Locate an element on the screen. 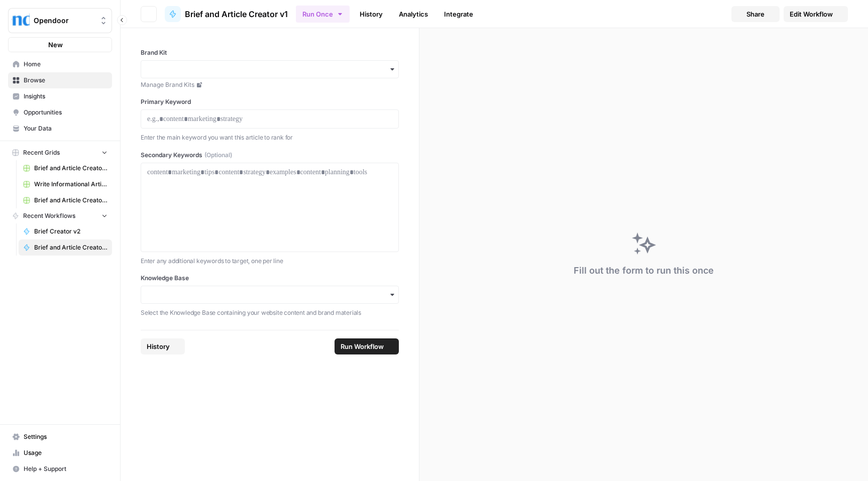 This screenshot has height=481, width=868. a: Analytics is located at coordinates (414, 14).